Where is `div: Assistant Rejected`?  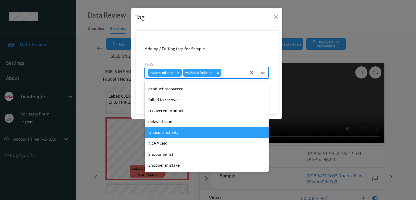 div: Assistant Rejected is located at coordinates (199, 73).